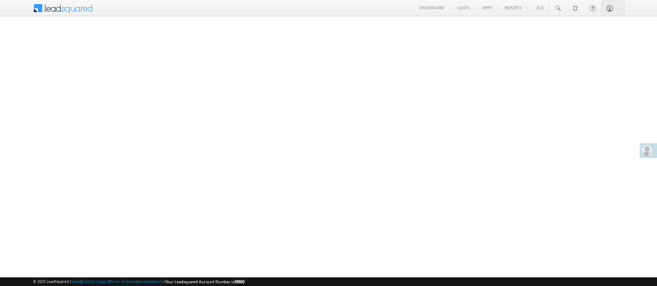 The image size is (657, 286). I want to click on a: Acceptable Use, so click(151, 282).